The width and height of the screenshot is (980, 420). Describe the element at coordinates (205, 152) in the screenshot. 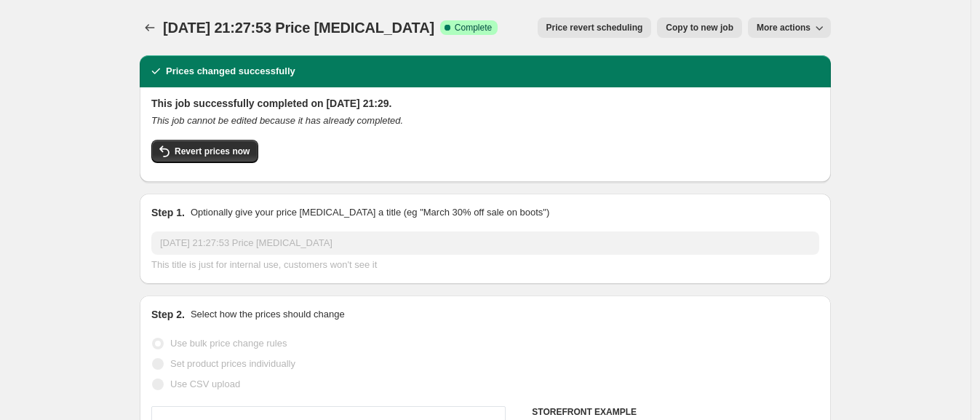

I see `button: Revert prices now` at that location.